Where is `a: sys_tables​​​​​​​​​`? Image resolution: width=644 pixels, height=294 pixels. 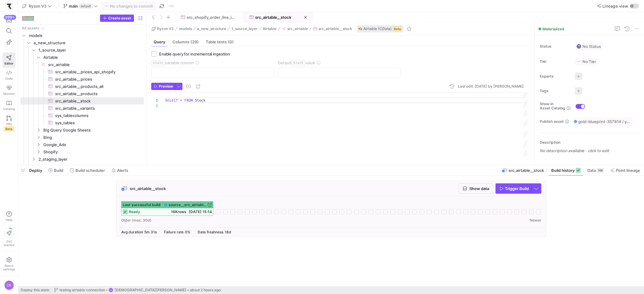
a: sys_tables​​​​​​​​​ is located at coordinates (82, 123).